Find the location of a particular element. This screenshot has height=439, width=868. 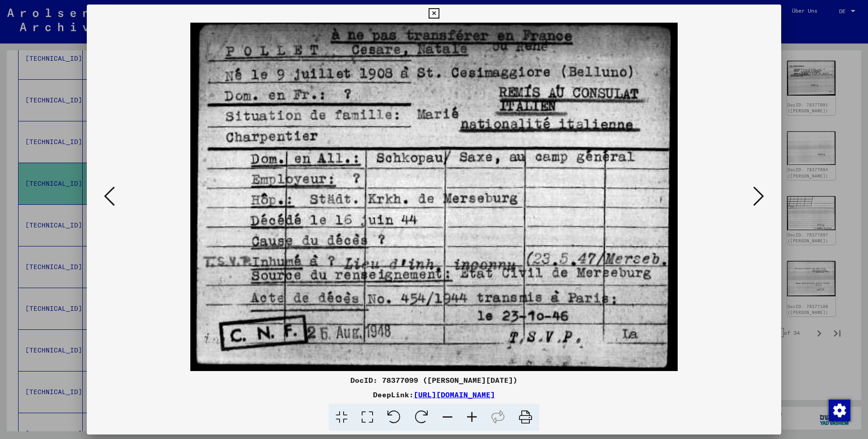

div: DeepLink: is located at coordinates (434, 394).